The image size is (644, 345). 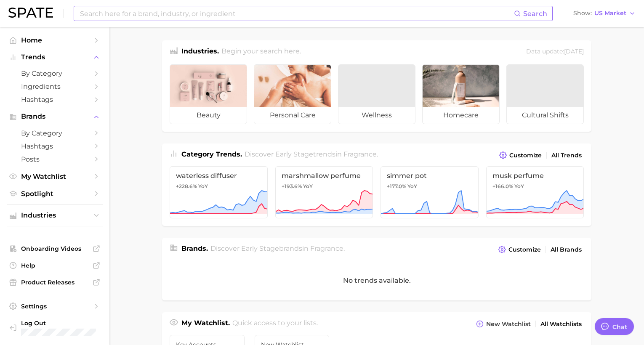 What do you see at coordinates (377, 115) in the screenshot?
I see `span: wellness` at bounding box center [377, 115].